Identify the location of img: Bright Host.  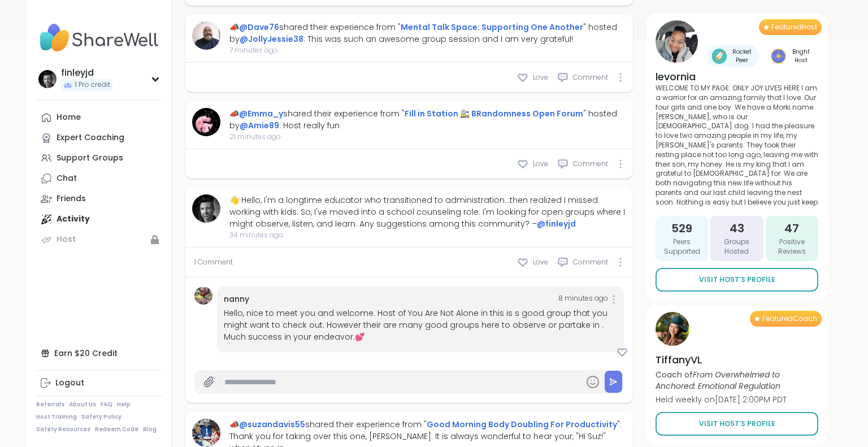
(778, 56).